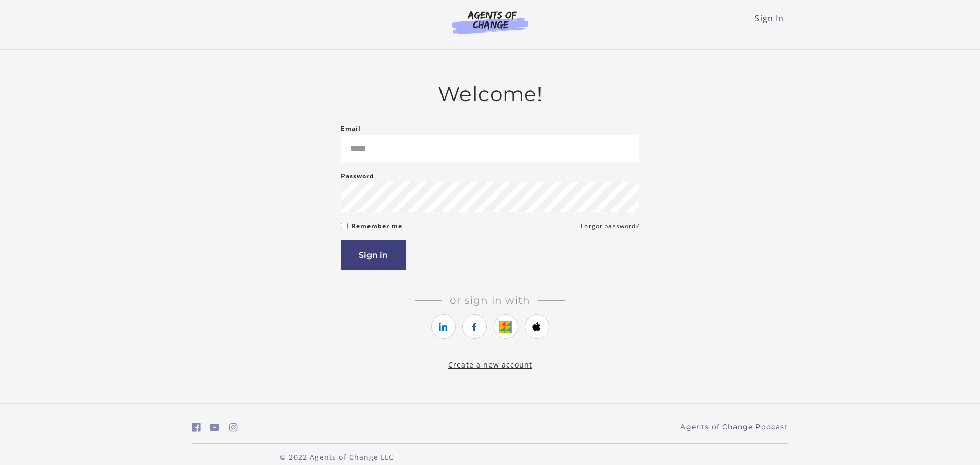  I want to click on a: Sign In, so click(769, 18).